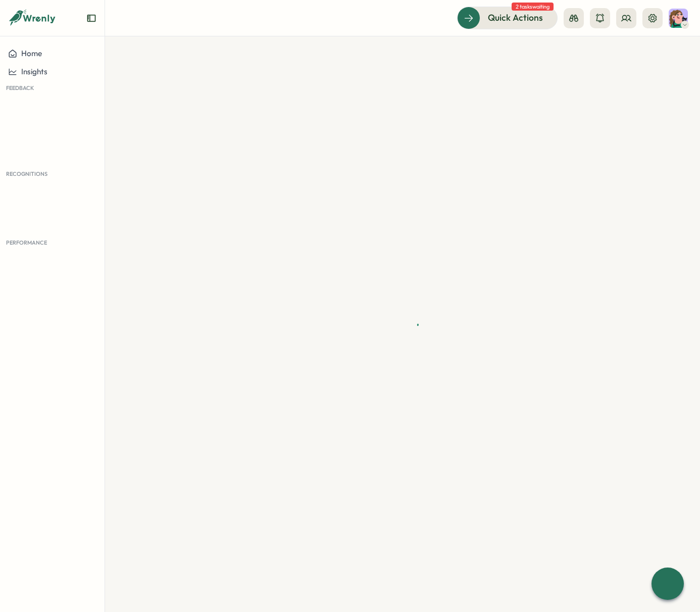  I want to click on img: Annie Wilson, so click(678, 18).